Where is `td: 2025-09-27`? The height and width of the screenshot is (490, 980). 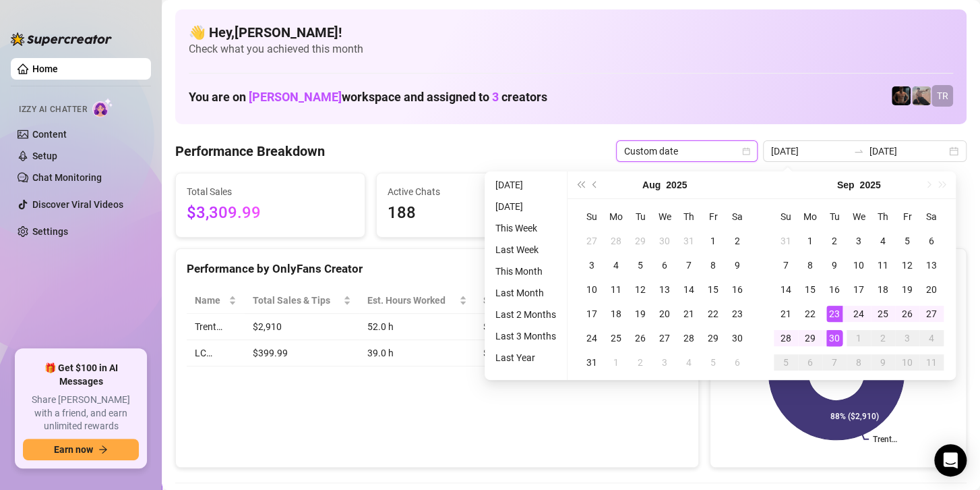
td: 2025-09-27 is located at coordinates (931, 314).